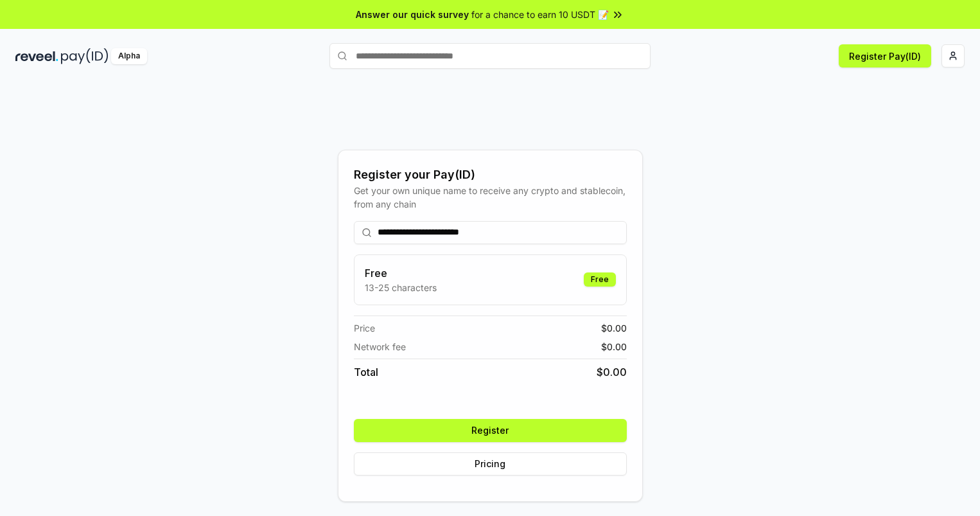  I want to click on div: Alpha, so click(129, 56).